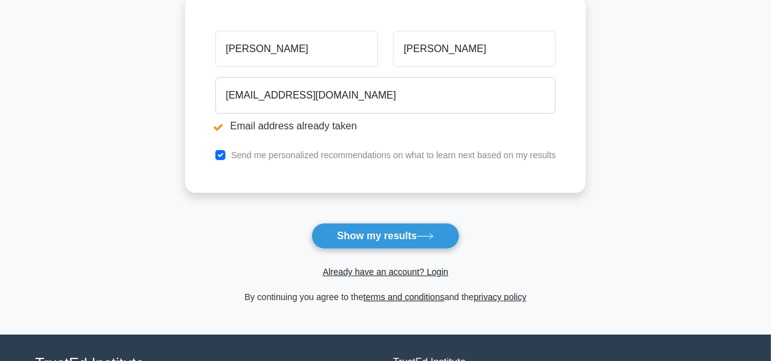 The height and width of the screenshot is (361, 771). What do you see at coordinates (386, 297) in the screenshot?
I see `div: By continuing you agree to the and the` at bounding box center [386, 297].